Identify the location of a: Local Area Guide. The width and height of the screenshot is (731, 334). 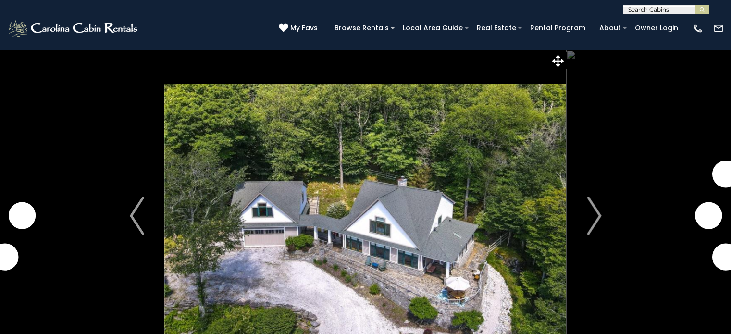
(433, 28).